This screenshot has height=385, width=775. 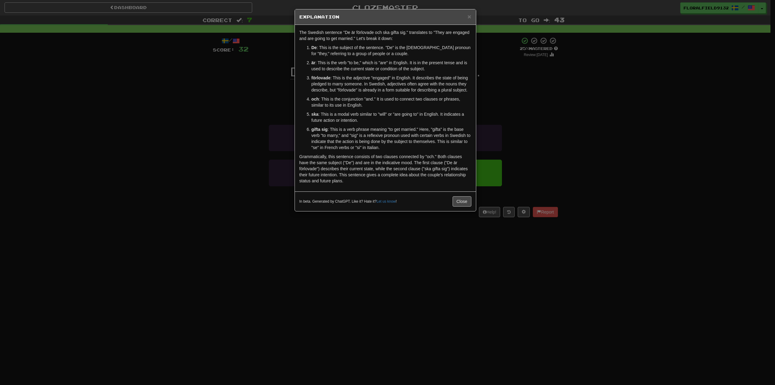 What do you see at coordinates (392, 138) in the screenshot?
I see `p: : This is a verb phrase meaning "to get married." Here, "gifta" is the base verb "to marry," and ...` at bounding box center [392, 138].